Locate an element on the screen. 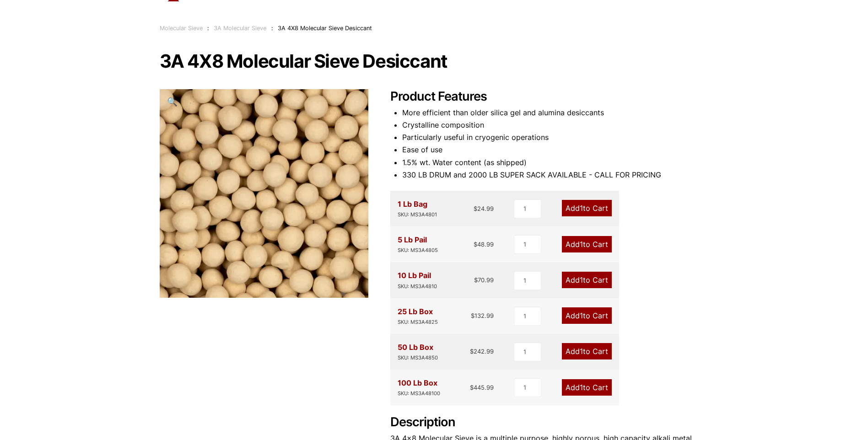 This screenshot has width=868, height=440. div: 25 Lb Box is located at coordinates (418, 316).